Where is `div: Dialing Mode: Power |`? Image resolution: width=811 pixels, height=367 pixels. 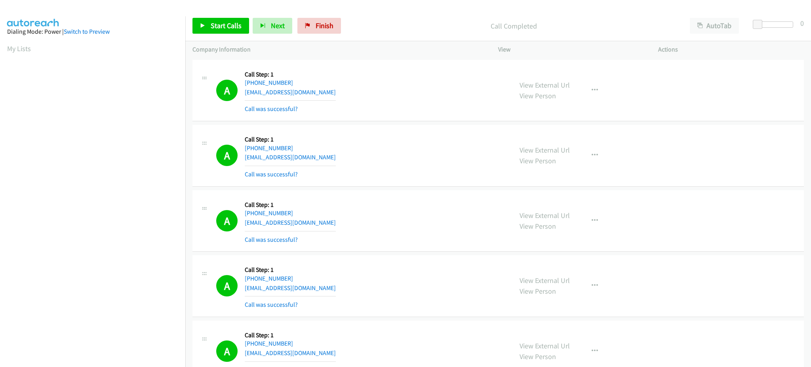
div: Dialing Mode: Power | is located at coordinates (93, 32).